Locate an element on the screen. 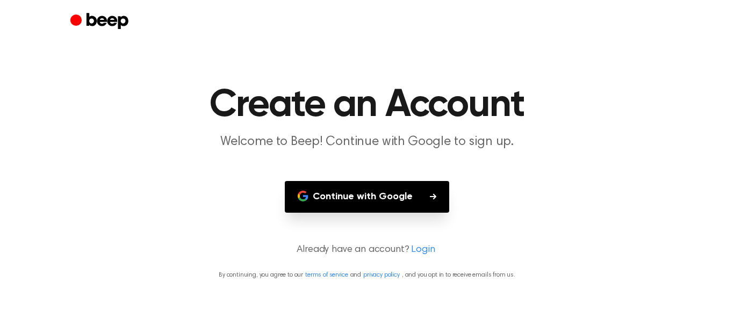 The width and height of the screenshot is (734, 326). a: terms of service is located at coordinates (326, 275).